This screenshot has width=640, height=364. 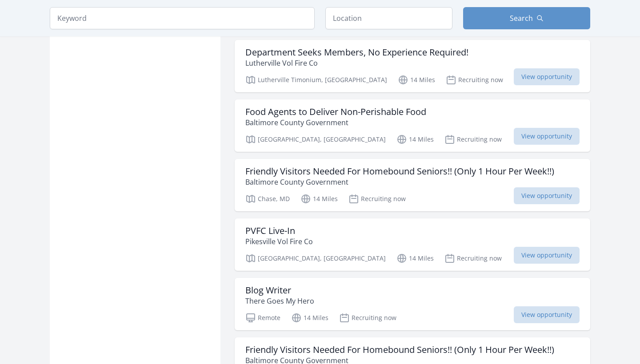 What do you see at coordinates (526, 18) in the screenshot?
I see `button: Search` at bounding box center [526, 18].